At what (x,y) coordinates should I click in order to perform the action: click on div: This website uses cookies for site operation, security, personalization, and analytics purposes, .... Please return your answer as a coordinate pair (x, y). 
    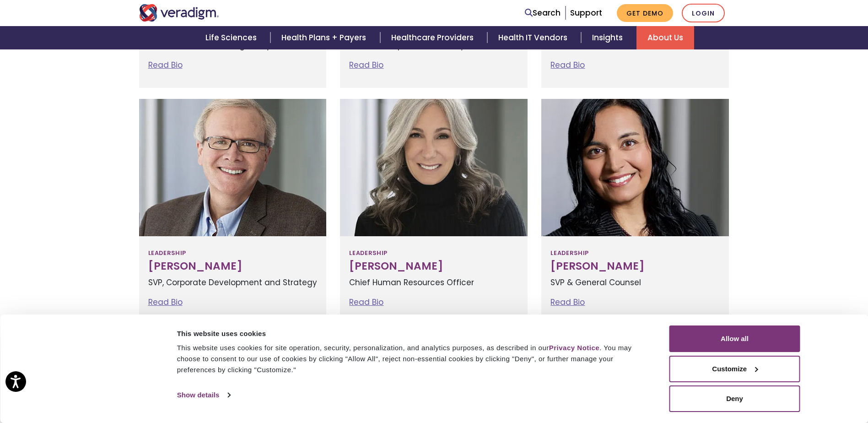
    Looking at the image, I should click on (413, 359).